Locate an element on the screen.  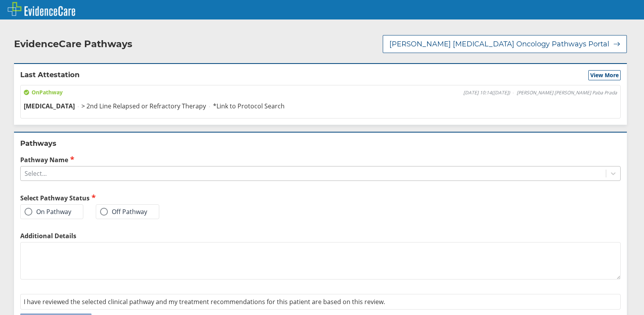
label: Off Pathway is located at coordinates (123, 212).